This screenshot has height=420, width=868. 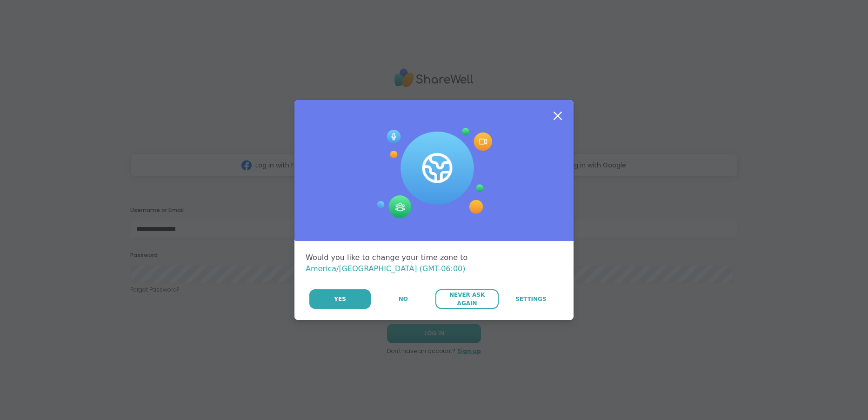 I want to click on a: Settings, so click(x=531, y=299).